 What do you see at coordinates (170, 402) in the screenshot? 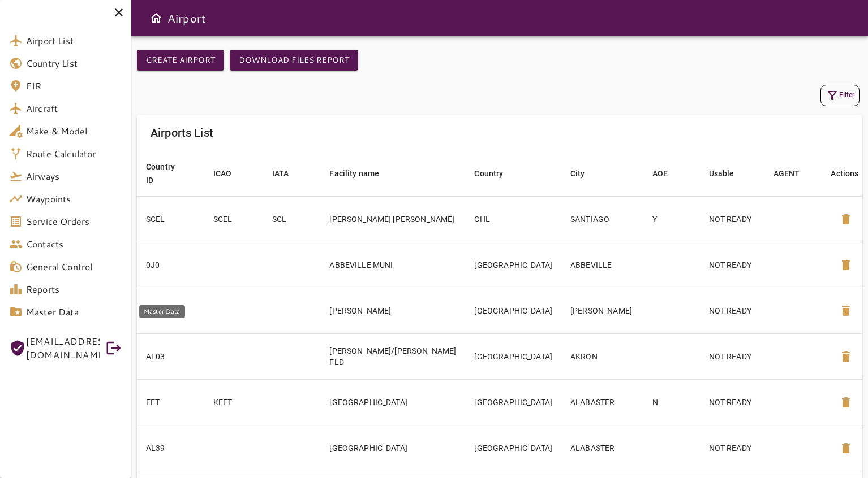
I see `td: EET` at bounding box center [170, 402].